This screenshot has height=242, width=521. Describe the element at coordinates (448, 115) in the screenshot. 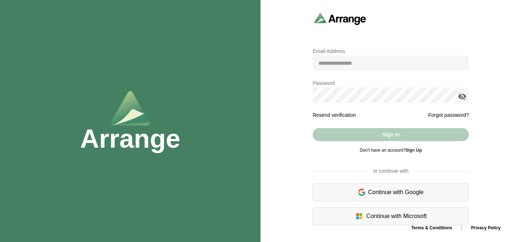

I see `a: Forgot password?` at that location.